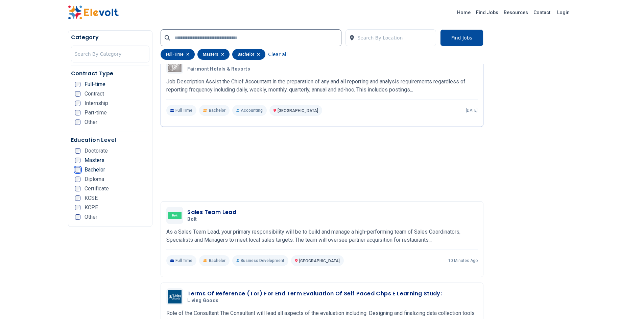 The image size is (644, 319). Describe the element at coordinates (78, 198) in the screenshot. I see `input: KCSE` at that location.